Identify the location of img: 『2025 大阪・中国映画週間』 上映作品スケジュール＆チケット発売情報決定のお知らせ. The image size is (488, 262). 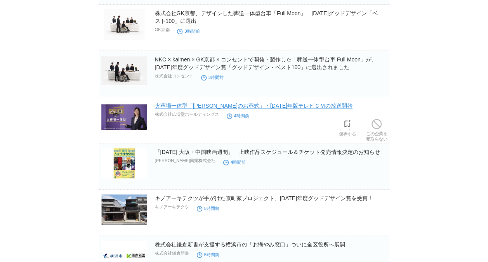
(124, 163).